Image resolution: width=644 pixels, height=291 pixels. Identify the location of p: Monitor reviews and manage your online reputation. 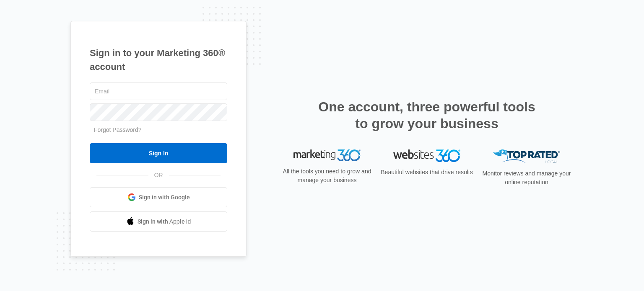
(527, 178).